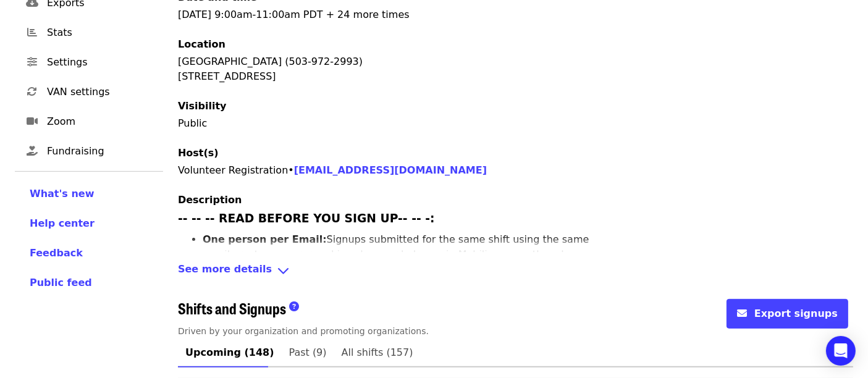 Image resolution: width=868 pixels, height=378 pixels. I want to click on span: All shifts (157), so click(378, 353).